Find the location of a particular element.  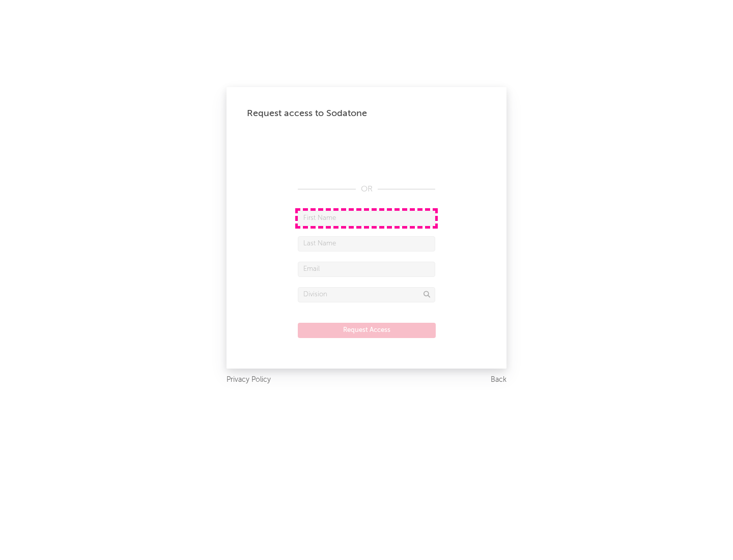

a: Privacy Policy is located at coordinates (248, 379).